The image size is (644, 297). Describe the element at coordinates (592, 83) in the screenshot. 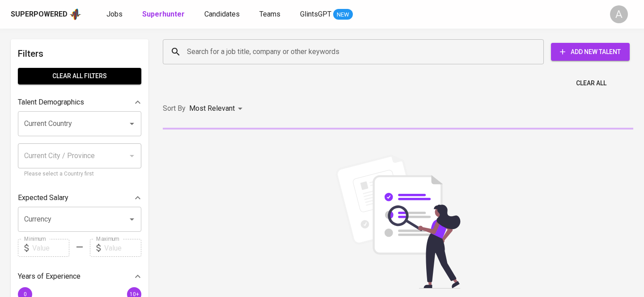

I see `button: Clear All` at that location.